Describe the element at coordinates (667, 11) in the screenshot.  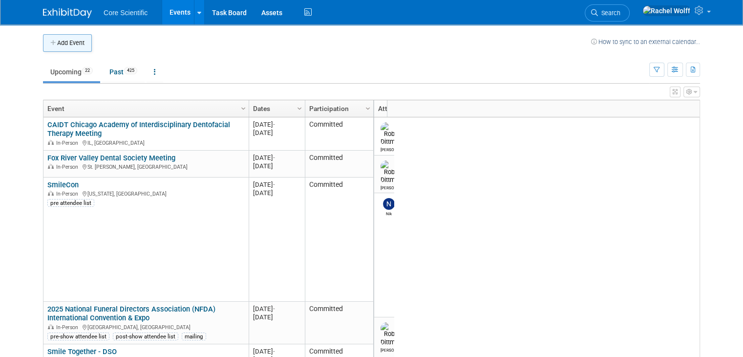
I see `img: Rachel Wolff` at that location.